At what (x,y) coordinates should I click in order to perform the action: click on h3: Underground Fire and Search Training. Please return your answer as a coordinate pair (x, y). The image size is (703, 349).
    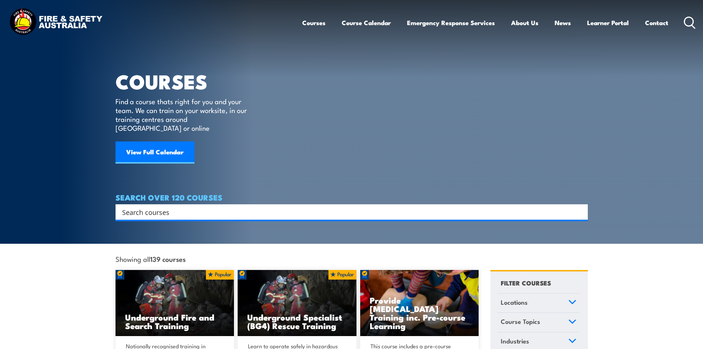
    Looking at the image, I should click on (175, 321).